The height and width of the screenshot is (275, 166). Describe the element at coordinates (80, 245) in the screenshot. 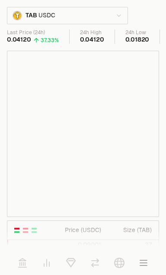

I see `div: 0.09001` at that location.